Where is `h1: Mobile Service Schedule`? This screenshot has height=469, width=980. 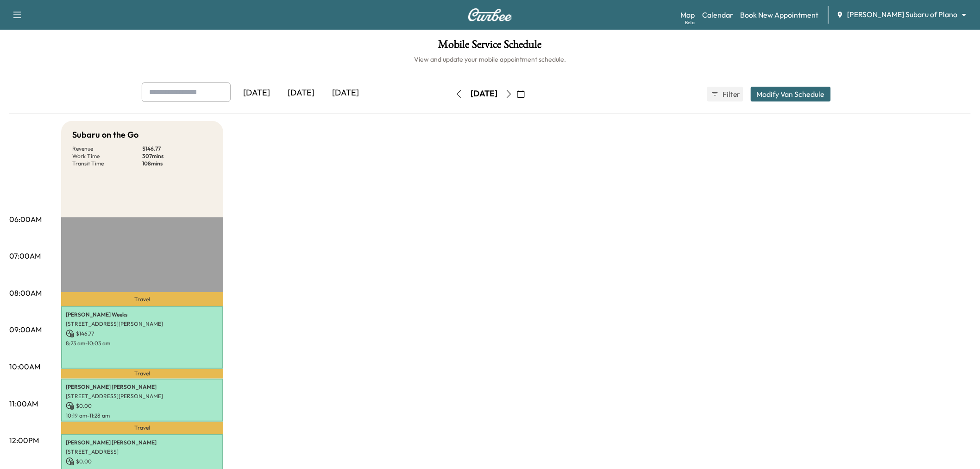 h1: Mobile Service Schedule is located at coordinates (490, 47).